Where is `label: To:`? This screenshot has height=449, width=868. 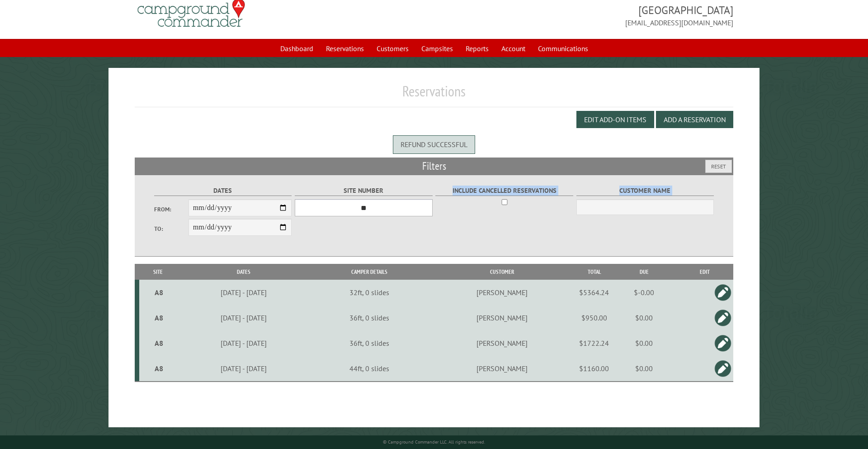
label: To: is located at coordinates (171, 229).